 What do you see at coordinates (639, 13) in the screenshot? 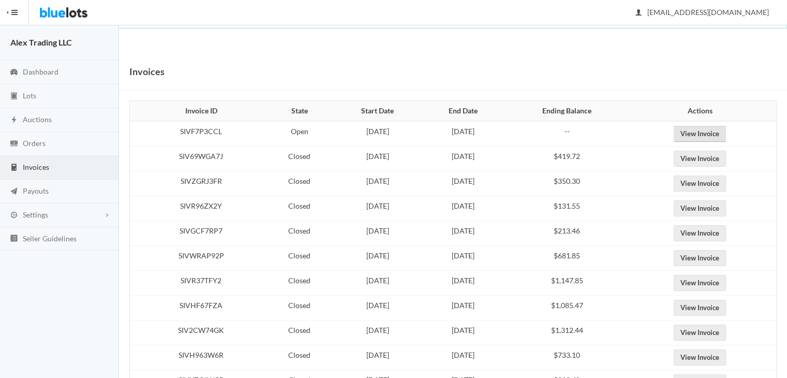
I see `ion-icon: person` at bounding box center [639, 13].